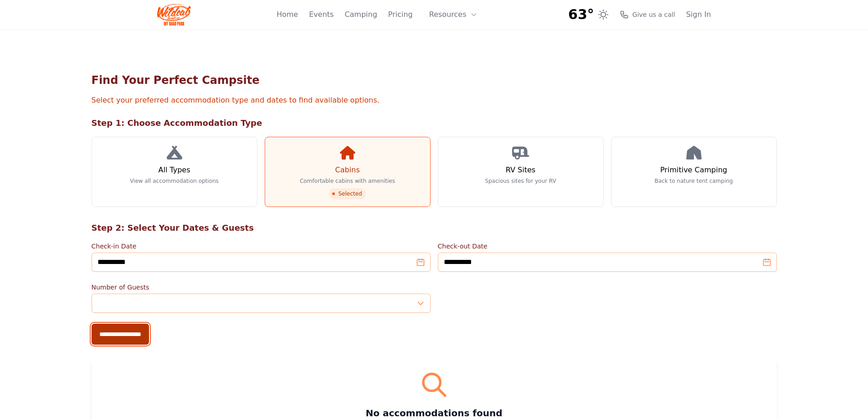 The width and height of the screenshot is (868, 419). Describe the element at coordinates (175, 171) in the screenshot. I see `a: All Types View all accommodation options` at that location.